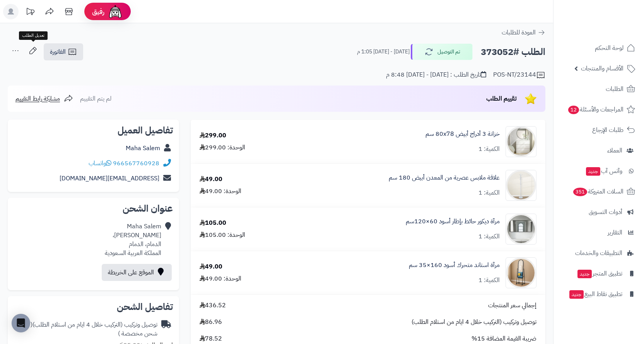 The height and width of the screenshot is (344, 644). What do you see at coordinates (474, 322) in the screenshot?
I see `span: توصيل وتركيب (التركيب خلال 4 ايام من استلام الطلب)` at bounding box center [474, 322].